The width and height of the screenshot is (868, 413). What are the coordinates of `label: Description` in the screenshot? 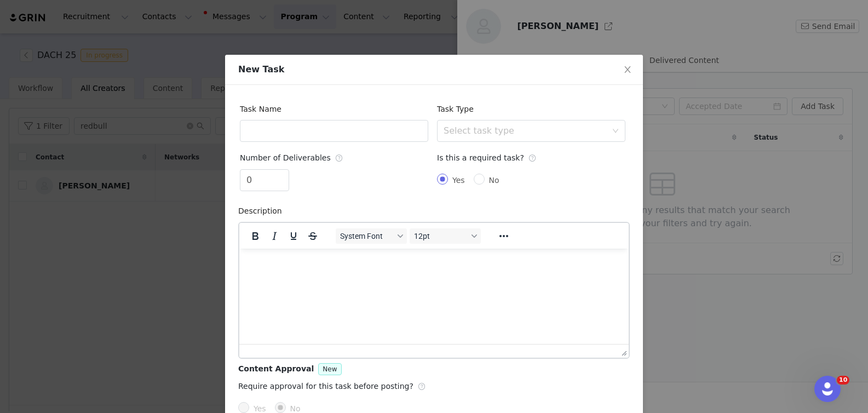 It's located at (263, 211).